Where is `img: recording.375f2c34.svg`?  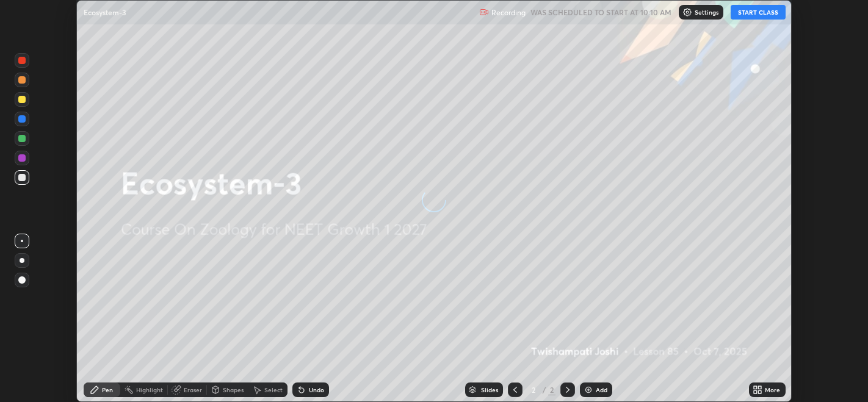 img: recording.375f2c34.svg is located at coordinates (484, 12).